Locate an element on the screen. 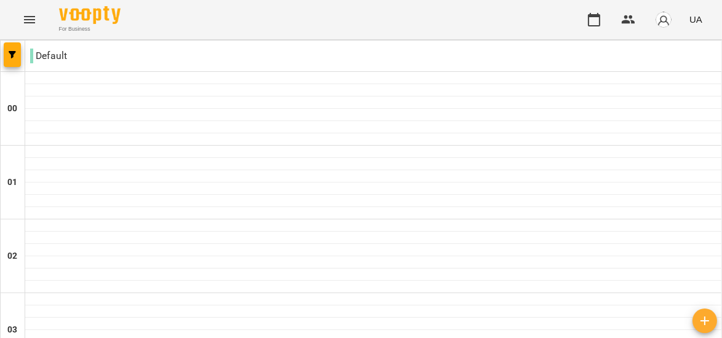  h6: 00 is located at coordinates (12, 109).